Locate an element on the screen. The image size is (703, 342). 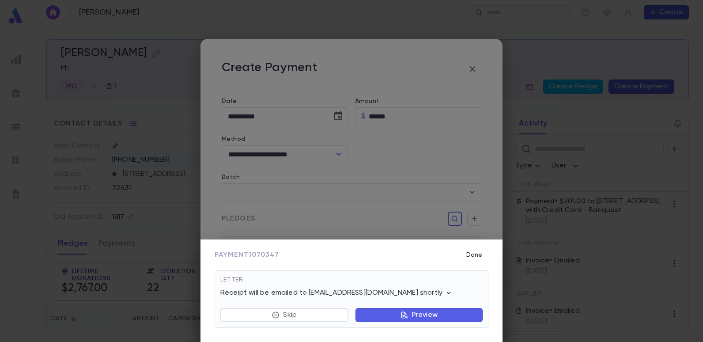
p: Skip is located at coordinates (290, 315).